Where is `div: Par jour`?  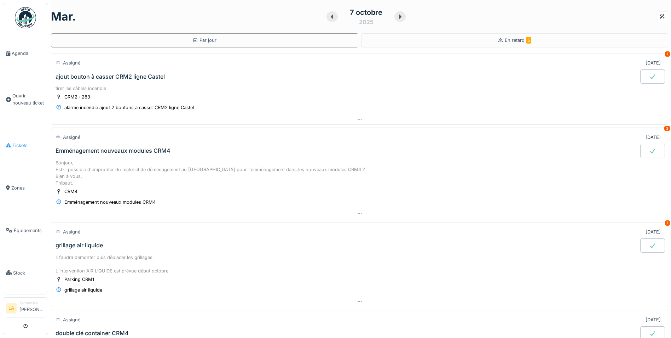 div: Par jour is located at coordinates (205, 40).